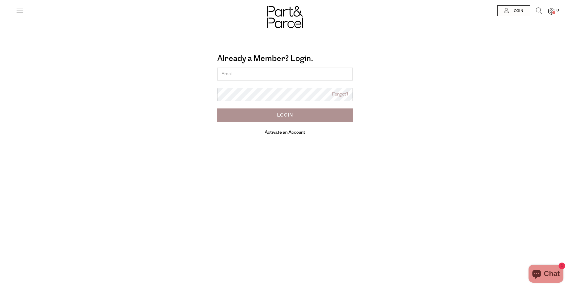  I want to click on span: 0, so click(558, 11).